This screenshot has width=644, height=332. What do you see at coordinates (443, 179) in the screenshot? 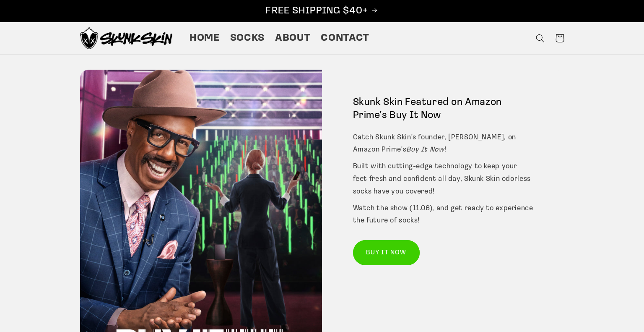
I see `p: Built with cutting-edge technology to keep your feet fresh and confident all day, Skunk Skin odor...` at bounding box center [443, 179].